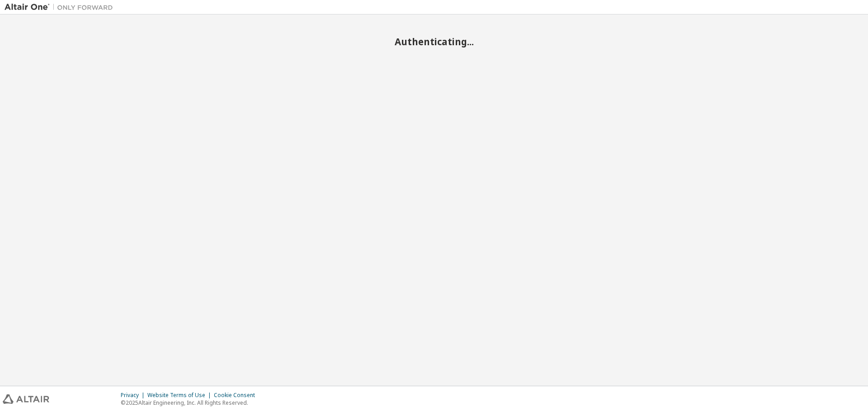 Image resolution: width=868 pixels, height=412 pixels. I want to click on img: altair_logo.svg, so click(25, 399).